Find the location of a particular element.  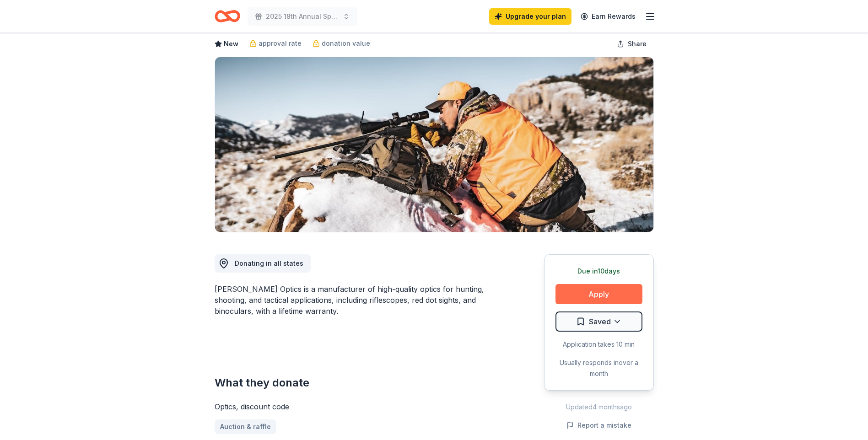

div: Application takes 10 min is located at coordinates (599, 344).